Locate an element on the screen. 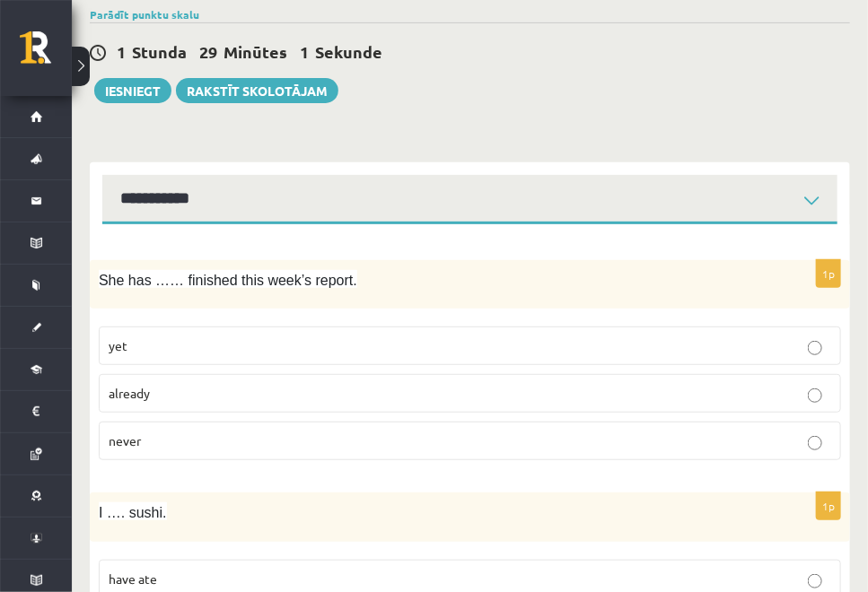  span: She has …… finished this week’s report. is located at coordinates (228, 279).